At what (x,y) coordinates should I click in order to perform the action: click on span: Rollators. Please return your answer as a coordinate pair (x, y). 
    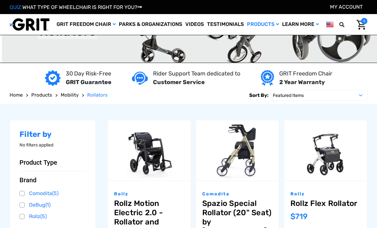
    Looking at the image, I should click on (97, 95).